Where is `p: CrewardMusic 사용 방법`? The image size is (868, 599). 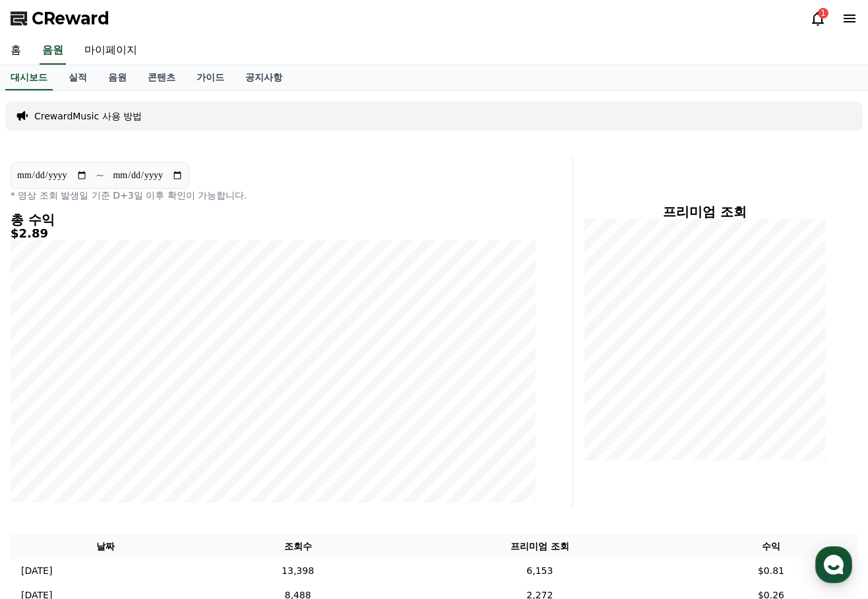
p: CrewardMusic 사용 방법 is located at coordinates (88, 116).